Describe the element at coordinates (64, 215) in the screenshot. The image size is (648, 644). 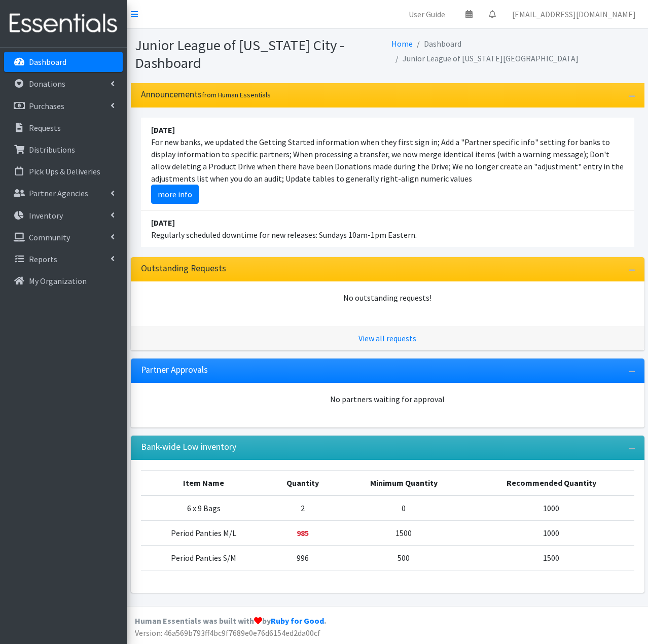
I see `a: Inventory` at that location.